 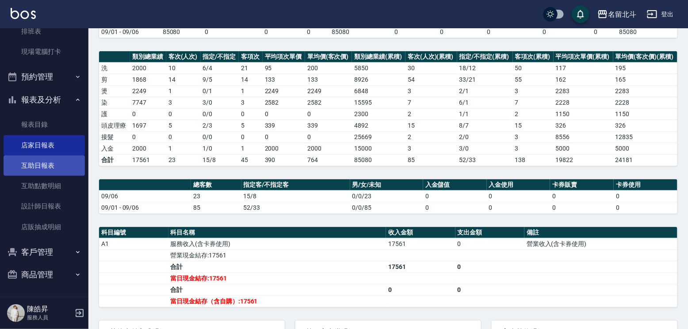 I want to click on td: 138, so click(x=533, y=160).